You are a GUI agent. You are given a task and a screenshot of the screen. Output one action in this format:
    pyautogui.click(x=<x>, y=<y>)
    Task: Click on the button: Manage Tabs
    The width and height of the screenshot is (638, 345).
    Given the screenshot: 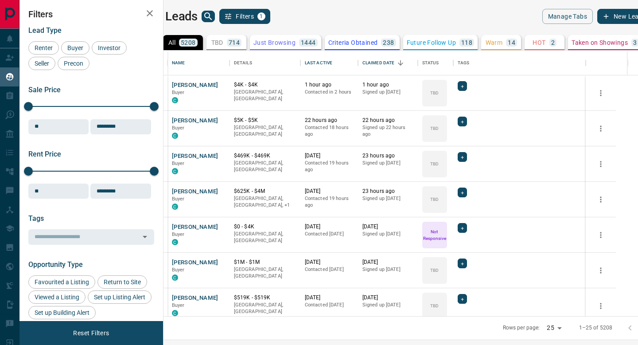 What is the action you would take?
    pyautogui.click(x=567, y=16)
    